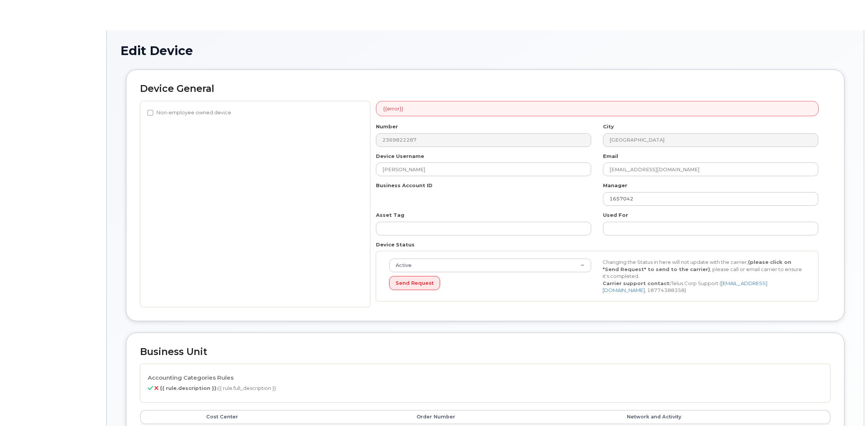 The height and width of the screenshot is (426, 868). What do you see at coordinates (189, 113) in the screenshot?
I see `label: Non-employee owned device` at bounding box center [189, 113].